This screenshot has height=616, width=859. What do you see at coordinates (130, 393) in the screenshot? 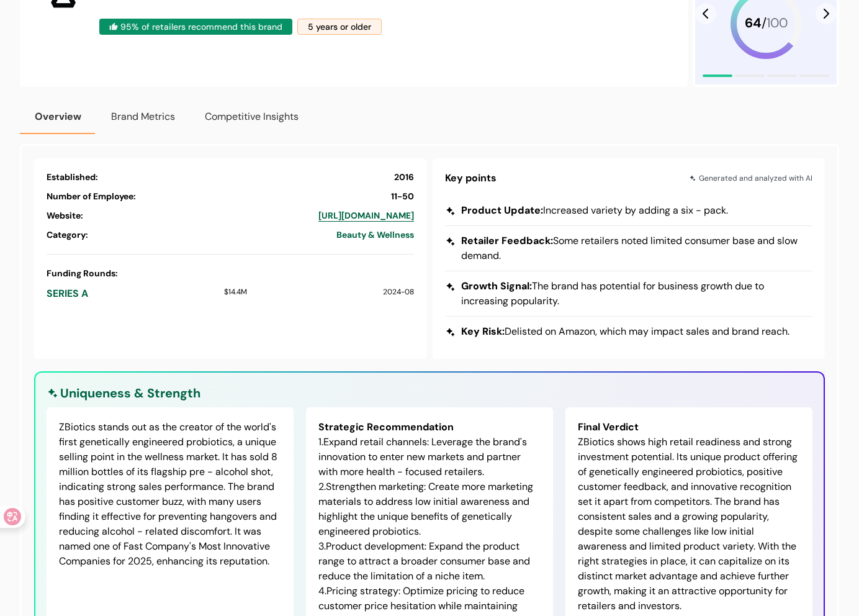
I see `div: Uniqueness & Strength` at bounding box center [130, 393].